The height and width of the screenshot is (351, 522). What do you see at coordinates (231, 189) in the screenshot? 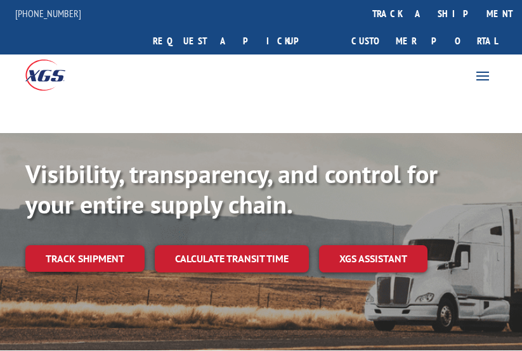
I see `b: Visibility, transparency, and control for your entire supply chain.` at bounding box center [231, 189].